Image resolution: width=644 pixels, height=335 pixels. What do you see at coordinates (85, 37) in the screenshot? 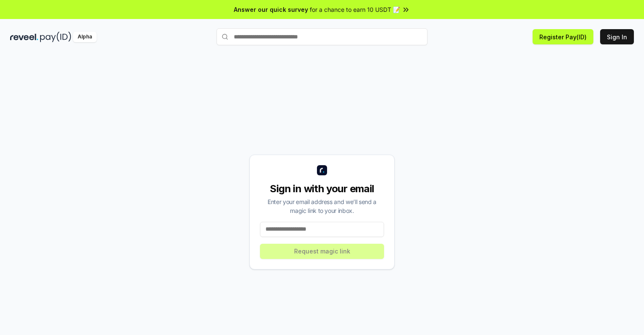
I see `div: Alpha` at bounding box center [85, 37].